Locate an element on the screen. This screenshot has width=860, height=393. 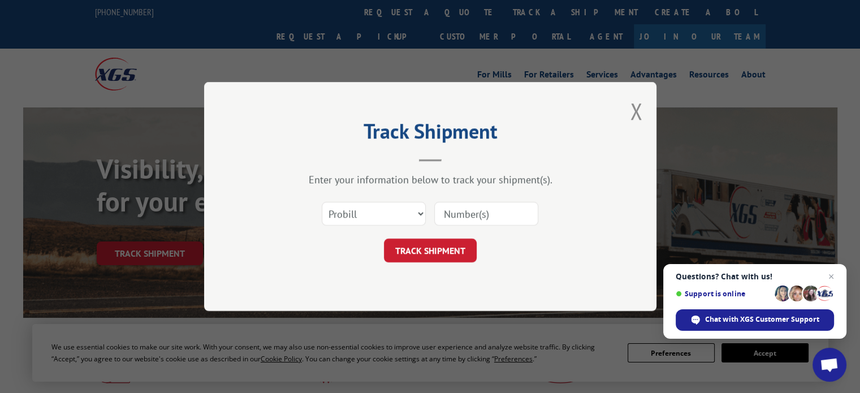
span: Support is online is located at coordinates (723, 293).